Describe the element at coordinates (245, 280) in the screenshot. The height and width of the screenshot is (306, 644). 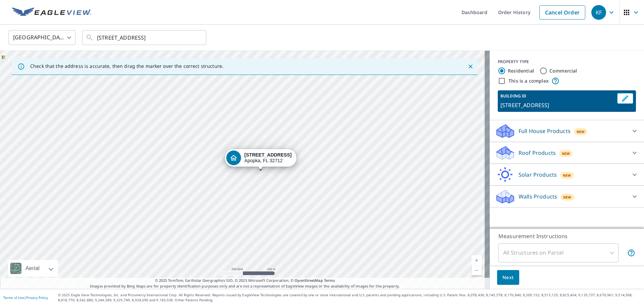
I see `span: © 2025 TomTom, Earthstar Geographics SIO, © 2025 Microsoft Corporation, ©` at that location.